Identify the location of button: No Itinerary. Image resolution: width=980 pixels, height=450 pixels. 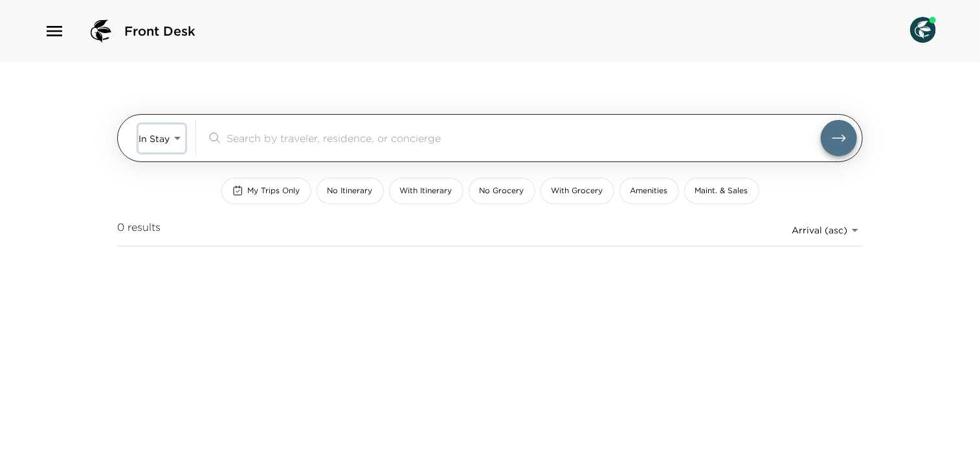
(350, 191).